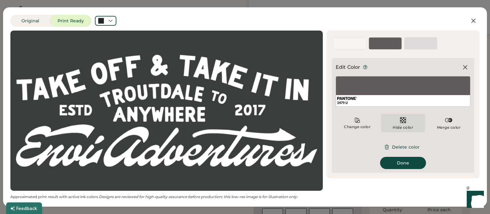 This screenshot has height=214, width=490. What do you see at coordinates (347, 99) in the screenshot?
I see `img: Pantone Logo` at bounding box center [347, 99].